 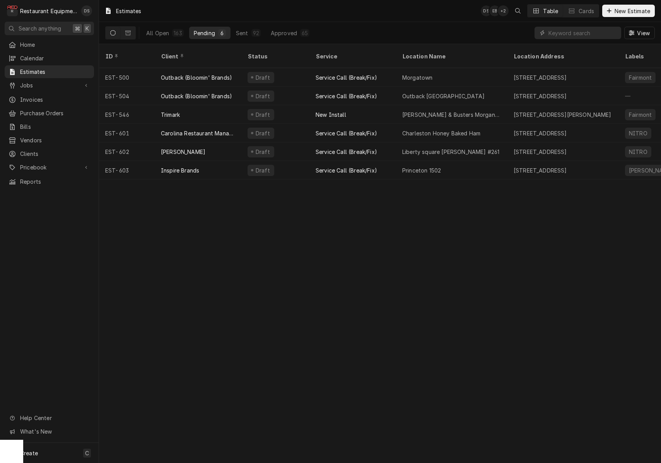 What do you see at coordinates (49, 140) in the screenshot?
I see `a: Vendors` at bounding box center [49, 140].